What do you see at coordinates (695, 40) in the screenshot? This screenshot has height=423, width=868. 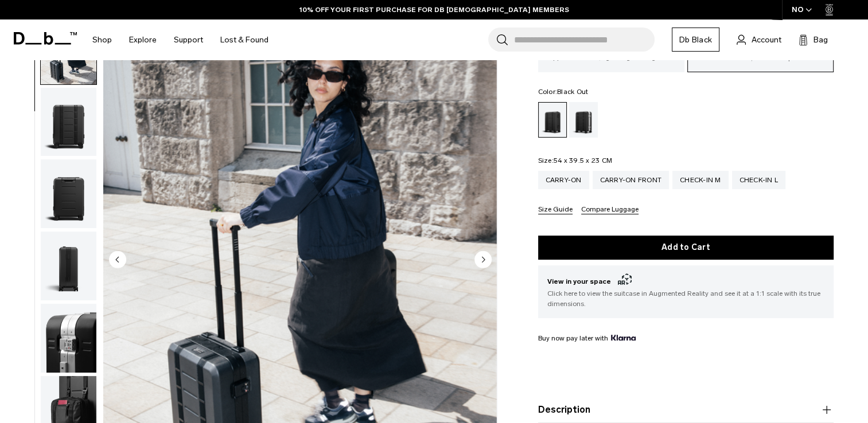 I see `a: Db Black` at bounding box center [695, 40].